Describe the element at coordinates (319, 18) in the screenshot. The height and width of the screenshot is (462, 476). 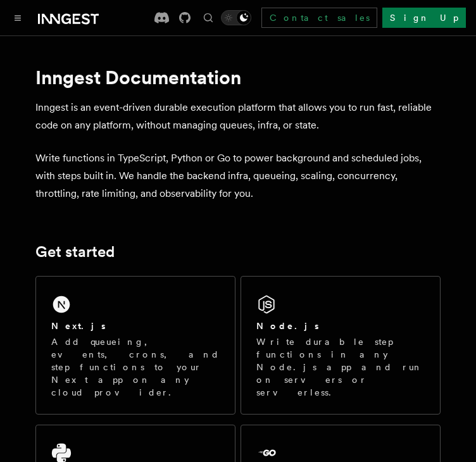
I see `a: Contact sales` at that location.